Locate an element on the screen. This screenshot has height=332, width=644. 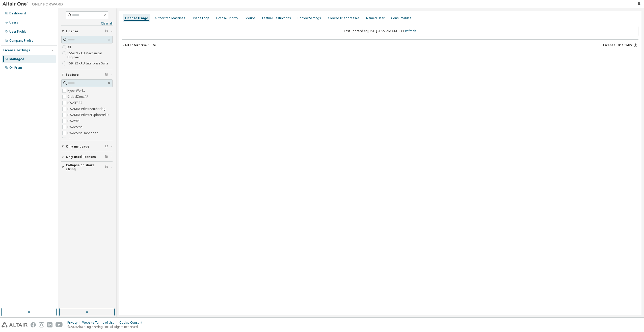
a: Clear all is located at coordinates (87, 23).